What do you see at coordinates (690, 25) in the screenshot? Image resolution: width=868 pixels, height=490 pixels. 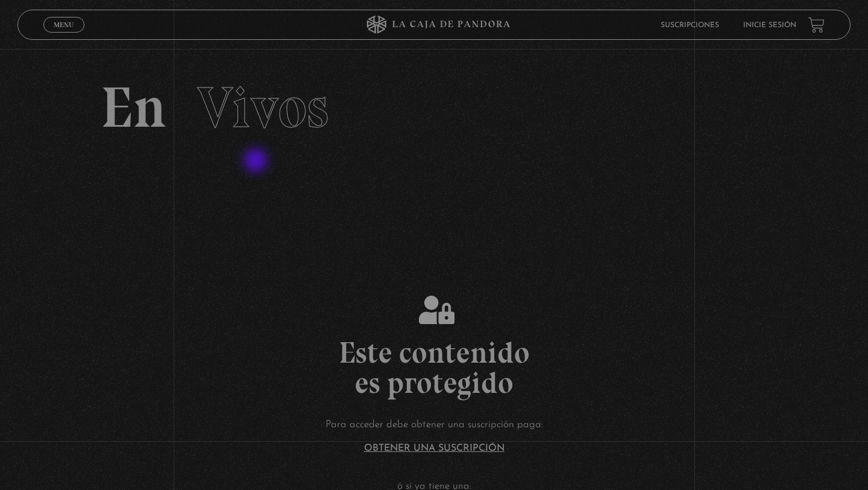 I see `a: Suscripciones` at bounding box center [690, 25].